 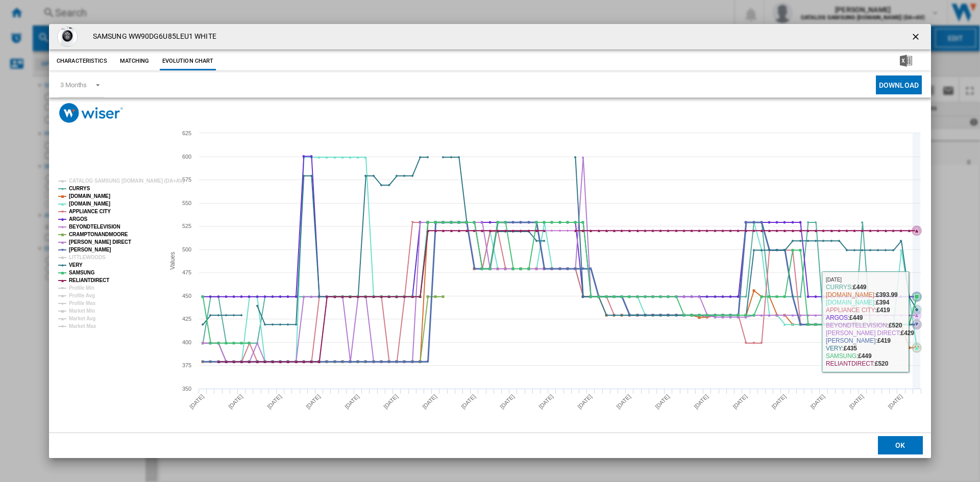 What do you see at coordinates (187, 342) in the screenshot?
I see `tspan: 400` at bounding box center [187, 342].